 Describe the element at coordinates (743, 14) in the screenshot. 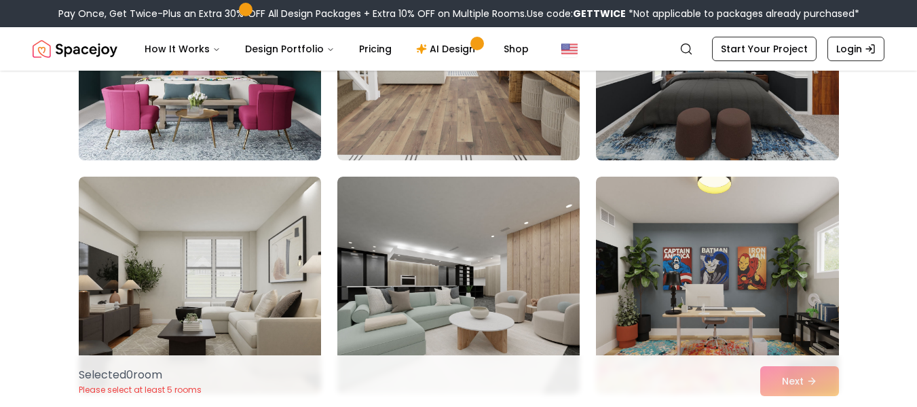

I see `span: *Not applicable to packages already purchased*` at that location.